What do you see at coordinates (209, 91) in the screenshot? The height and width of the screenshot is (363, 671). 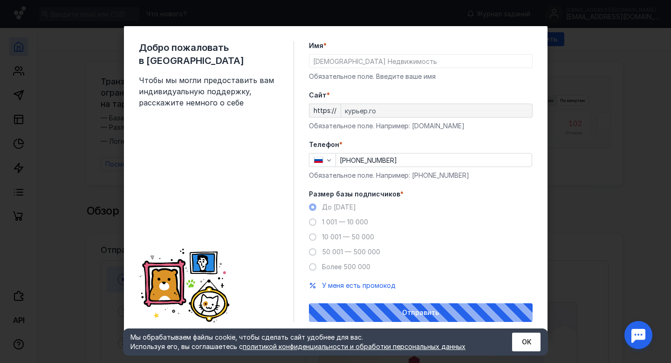 I see `span: Чтобы мы могли предоставить вам индивидуальную поддержку, расскажите немного о себе` at bounding box center [209, 91].